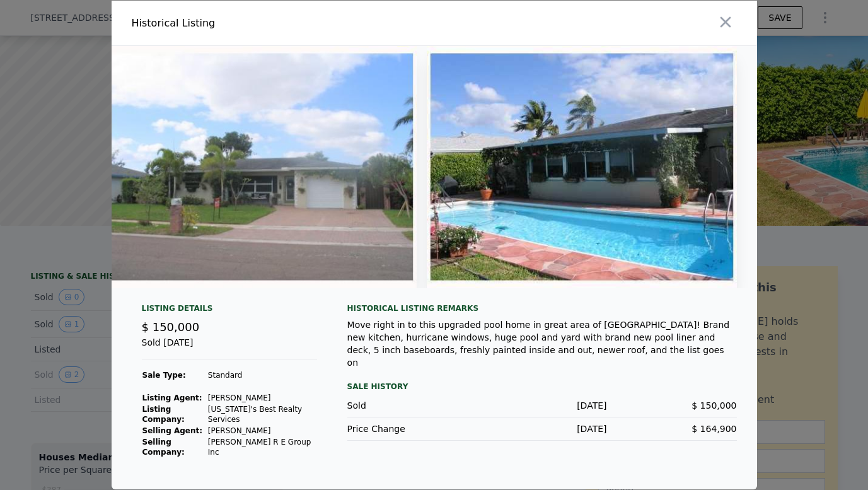 The image size is (868, 490). What do you see at coordinates (714, 429) in the screenshot?
I see `span: $ 164,900` at bounding box center [714, 429].